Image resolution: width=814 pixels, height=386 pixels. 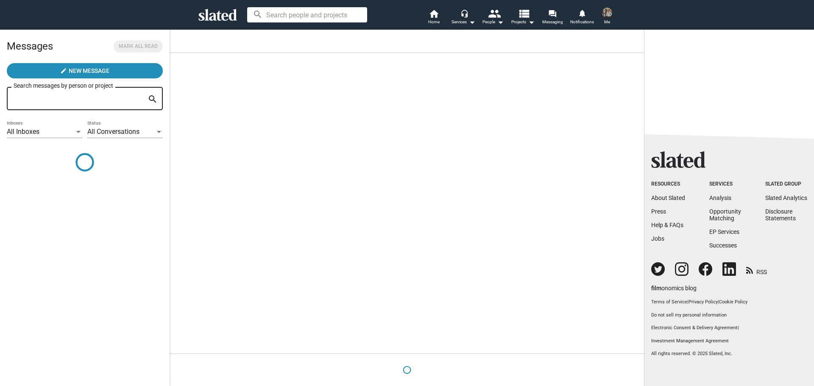 I want to click on a: Successes, so click(x=722, y=245).